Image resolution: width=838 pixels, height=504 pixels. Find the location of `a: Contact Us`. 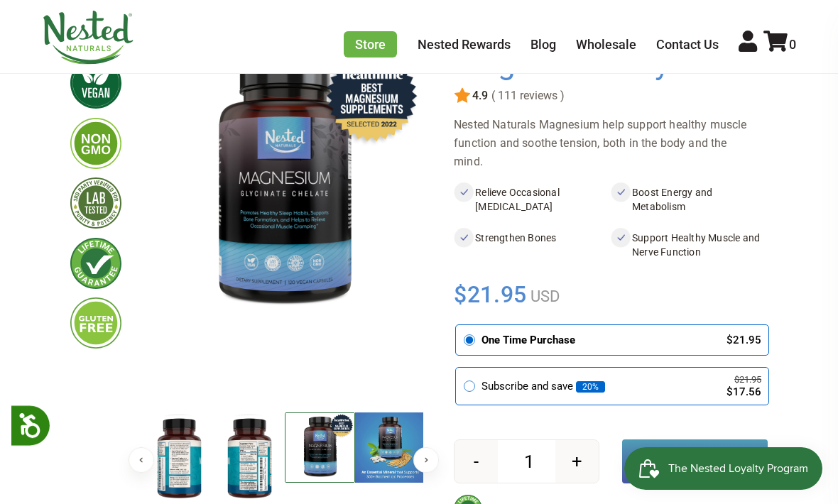

a: Contact Us is located at coordinates (688, 44).